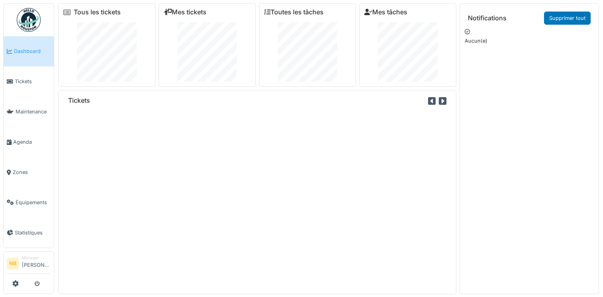  What do you see at coordinates (29, 202) in the screenshot?
I see `a: Équipements` at bounding box center [29, 202].